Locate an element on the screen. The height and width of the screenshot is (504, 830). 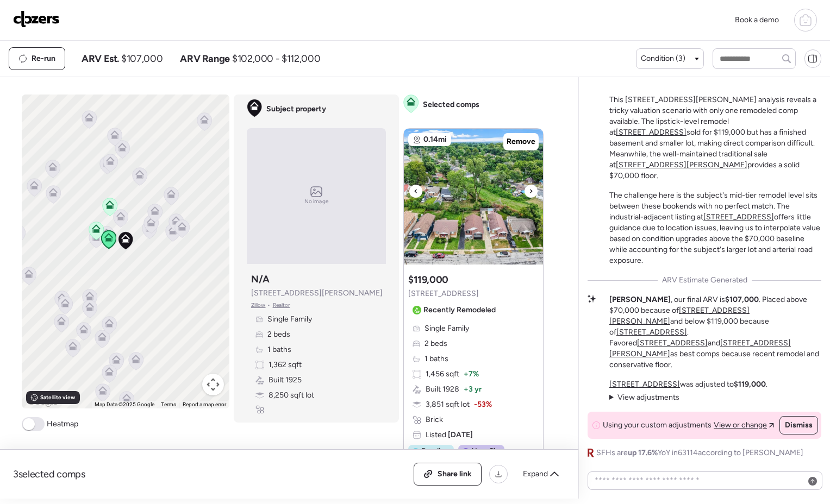
span: + 3 yr is located at coordinates (472, 389).